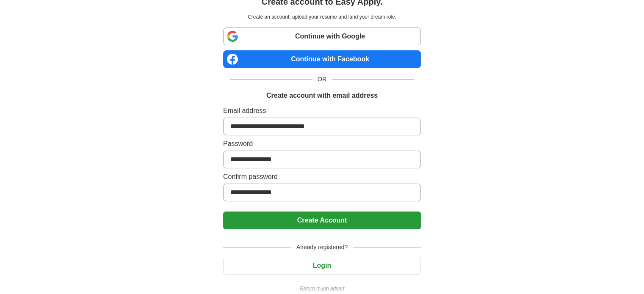 This screenshot has height=294, width=644. What do you see at coordinates (321, 265) in the screenshot?
I see `a: Login` at bounding box center [321, 265].